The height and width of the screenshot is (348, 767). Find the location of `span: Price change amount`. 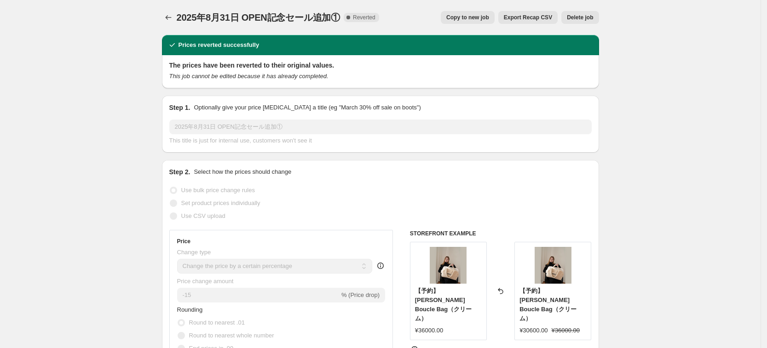

span: Price change amount is located at coordinates (205, 281).